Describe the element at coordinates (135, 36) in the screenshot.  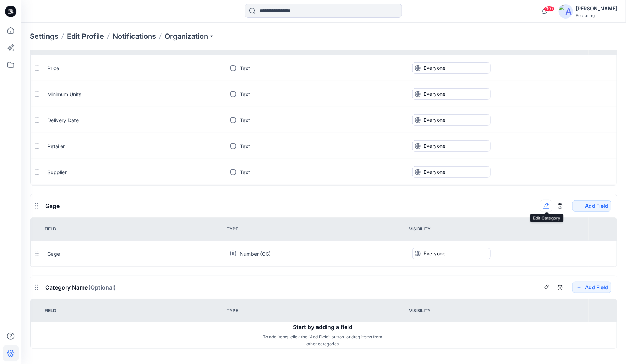
I see `p: Notifications` at that location.